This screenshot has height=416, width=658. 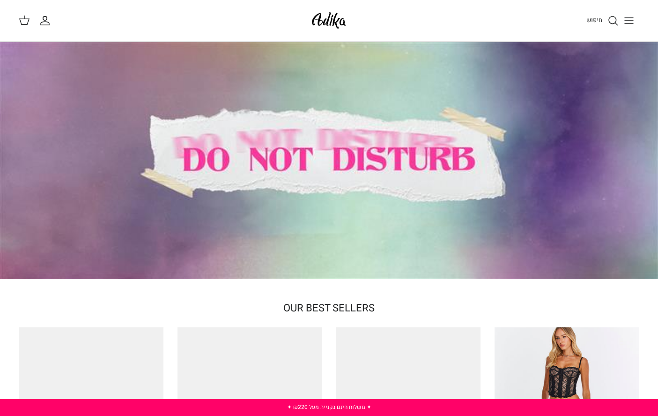 I want to click on a: החשבון שלי, so click(x=47, y=21).